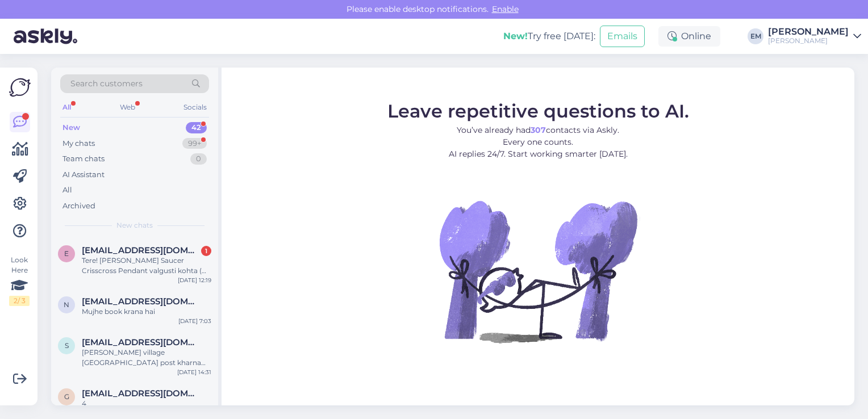 This screenshot has height=419, width=868. Describe the element at coordinates (141, 394) in the screenshot. I see `span: gopalbharwadmer@gmil.com` at that location.